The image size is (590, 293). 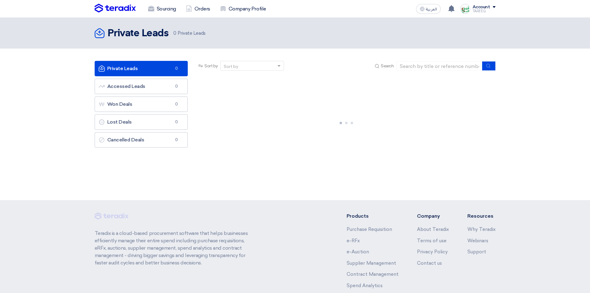 I want to click on a: Why Teradix, so click(x=482, y=229).